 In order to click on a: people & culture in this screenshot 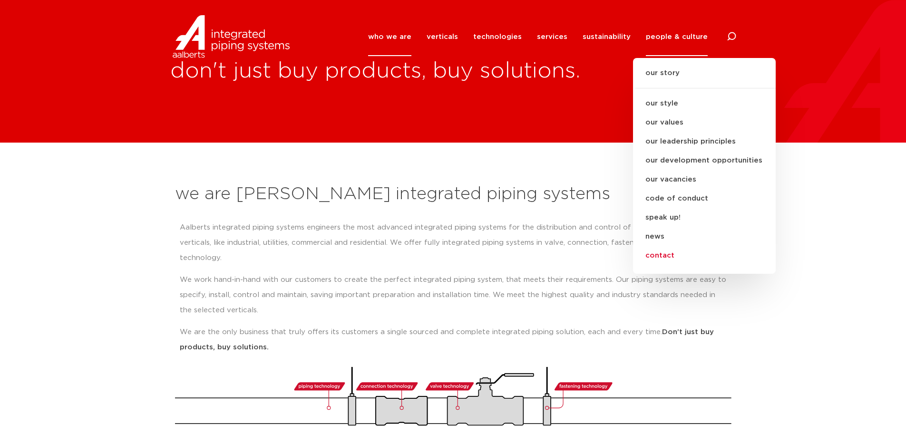, I will do `click(677, 37)`.